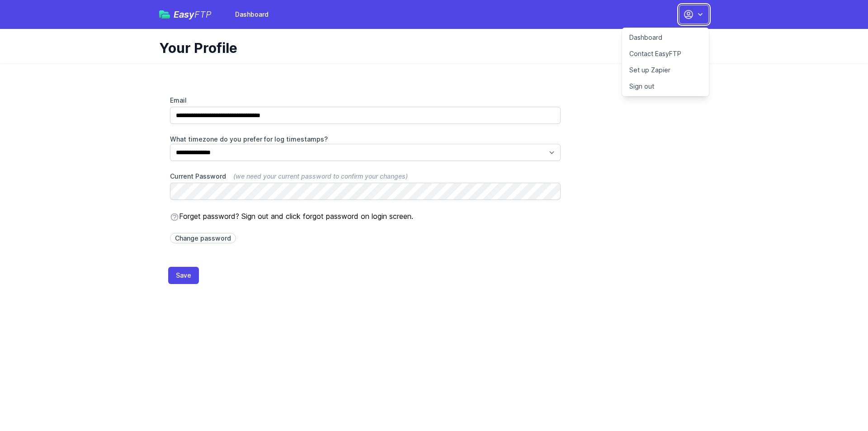  Describe the element at coordinates (365, 100) in the screenshot. I see `label: Email` at that location.